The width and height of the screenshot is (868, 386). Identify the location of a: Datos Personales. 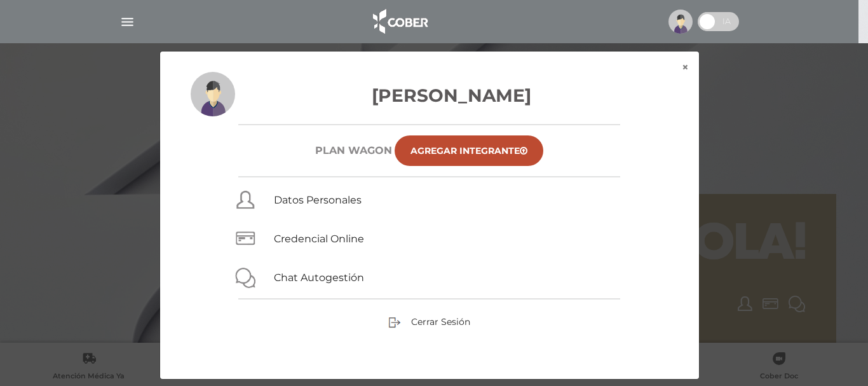
(318, 199).